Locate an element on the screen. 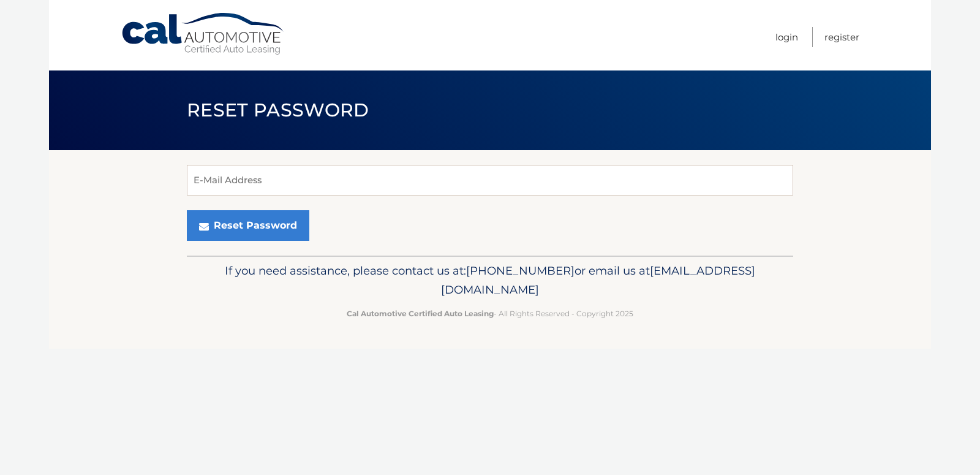  a: Login is located at coordinates (786, 36).